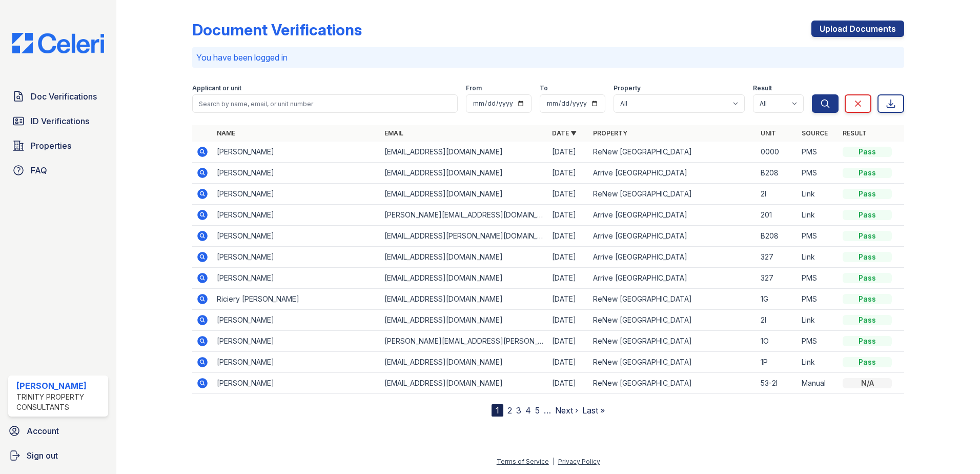  What do you see at coordinates (768, 133) in the screenshot?
I see `a: Unit` at bounding box center [768, 133].